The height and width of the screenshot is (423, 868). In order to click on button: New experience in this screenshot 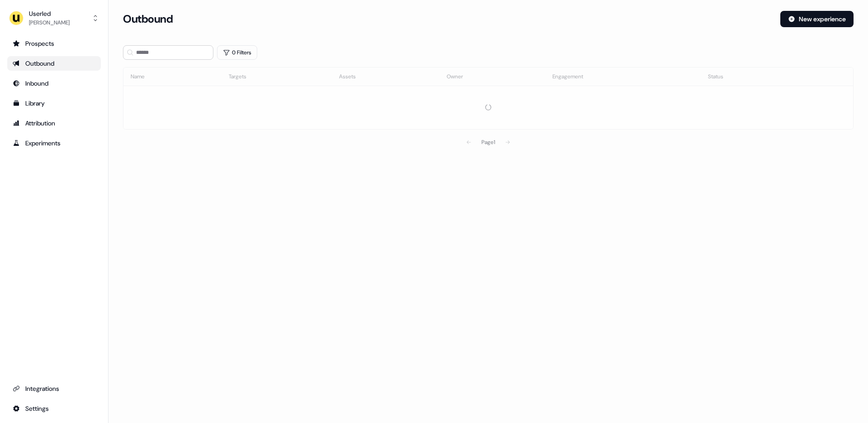, I will do `click(817, 19)`.